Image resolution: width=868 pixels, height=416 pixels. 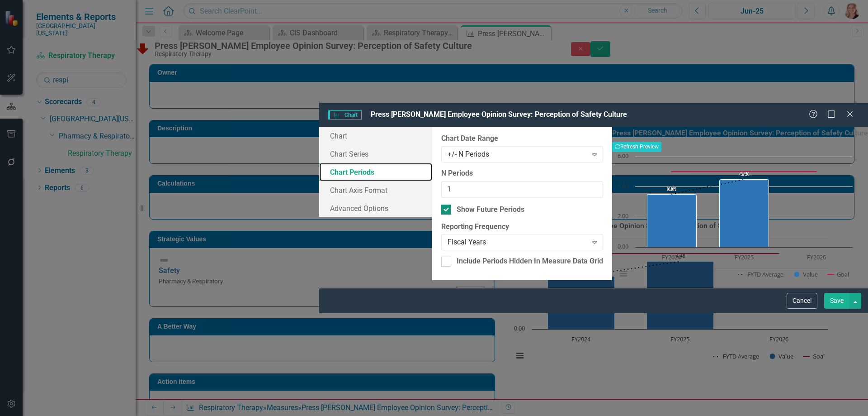 I want to click on a: Chart Periods, so click(x=376, y=172).